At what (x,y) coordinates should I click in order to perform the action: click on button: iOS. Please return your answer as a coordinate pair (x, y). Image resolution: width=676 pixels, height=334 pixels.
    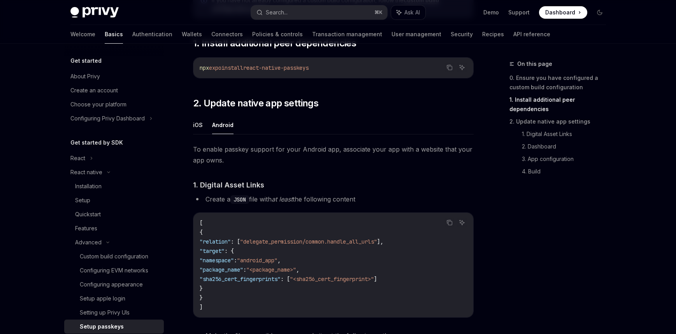
    Looking at the image, I should click on (198, 125).